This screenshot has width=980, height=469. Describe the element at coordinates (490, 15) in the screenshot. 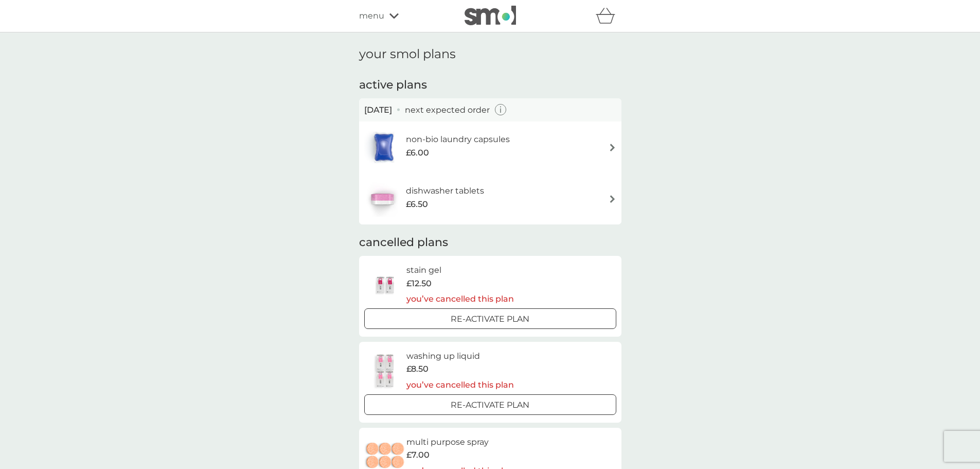

I see `img: smol` at that location.